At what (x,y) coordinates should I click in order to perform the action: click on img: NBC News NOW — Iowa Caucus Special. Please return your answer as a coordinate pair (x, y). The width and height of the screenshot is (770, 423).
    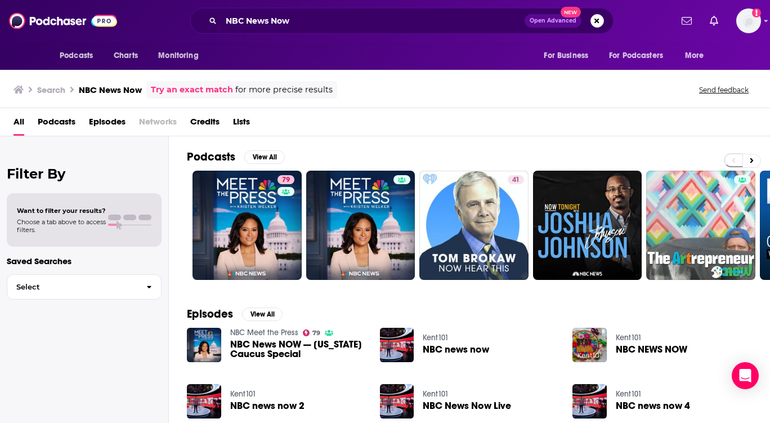
    Looking at the image, I should click on (204, 345).